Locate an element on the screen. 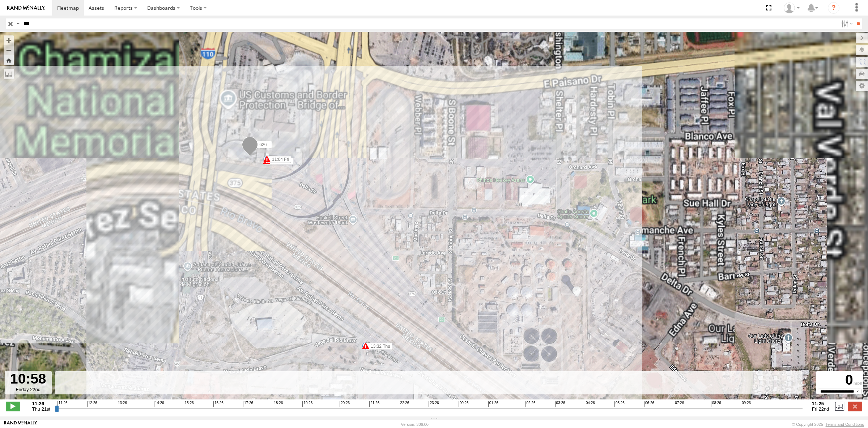 This screenshot has width=868, height=428. label: 13:32 Thu is located at coordinates (379, 346).